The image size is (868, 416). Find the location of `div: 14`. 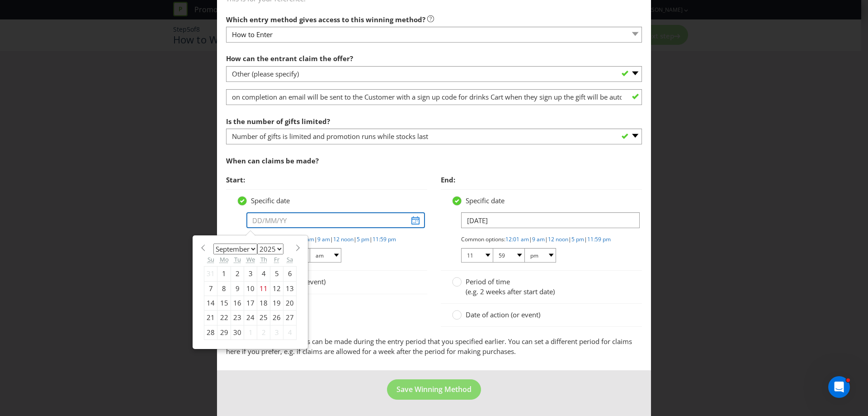

div: 14 is located at coordinates (211, 303).